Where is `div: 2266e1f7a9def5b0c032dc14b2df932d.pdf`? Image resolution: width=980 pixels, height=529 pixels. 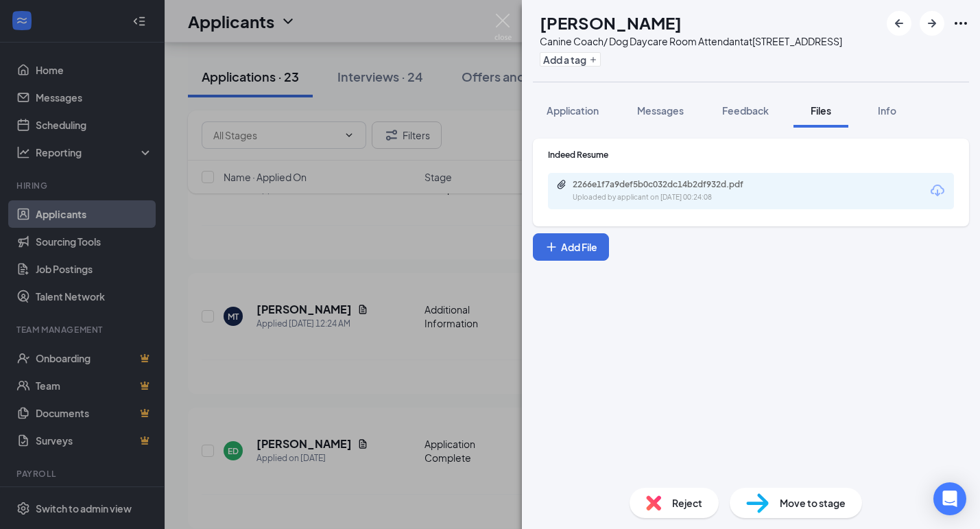 div: 2266e1f7a9def5b0c032dc14b2df932d.pdf is located at coordinates (668, 185).